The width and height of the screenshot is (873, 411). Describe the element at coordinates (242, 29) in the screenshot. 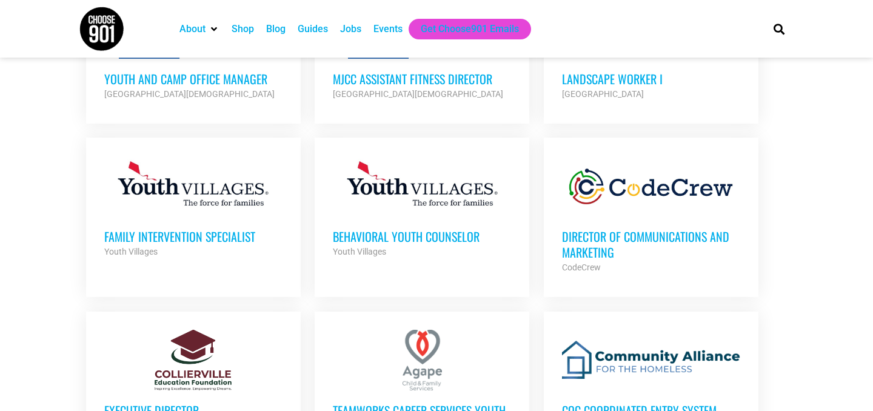

I see `a: Shop` at that location.